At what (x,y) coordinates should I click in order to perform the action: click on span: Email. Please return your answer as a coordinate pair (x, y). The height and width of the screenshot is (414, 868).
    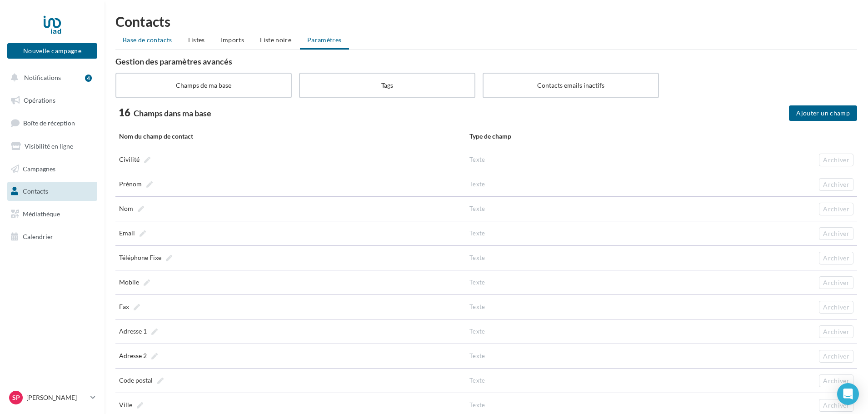
    Looking at the image, I should click on (133, 233).